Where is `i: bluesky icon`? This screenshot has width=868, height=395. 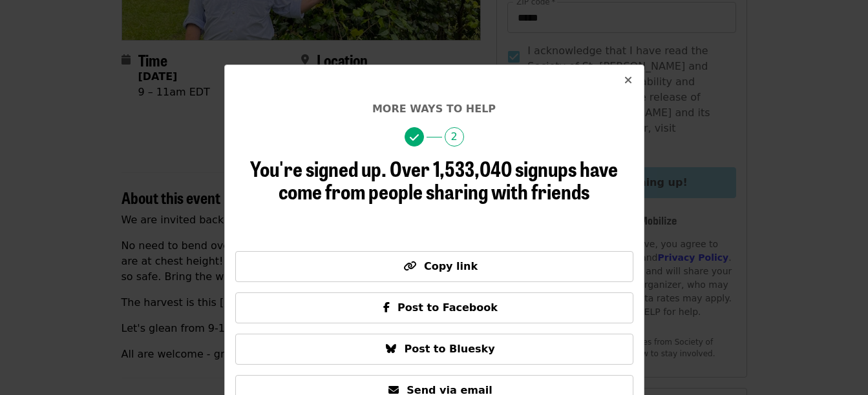 i: bluesky icon is located at coordinates (391, 348).